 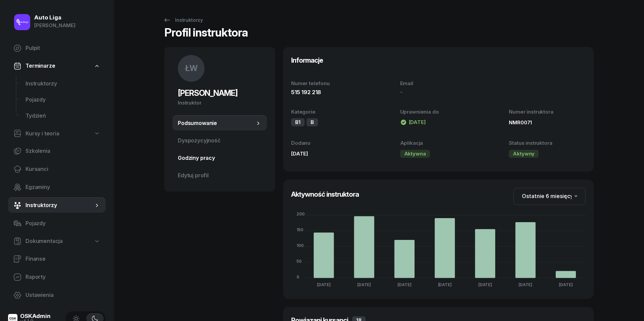 I want to click on span: Ustawienia, so click(x=62, y=295).